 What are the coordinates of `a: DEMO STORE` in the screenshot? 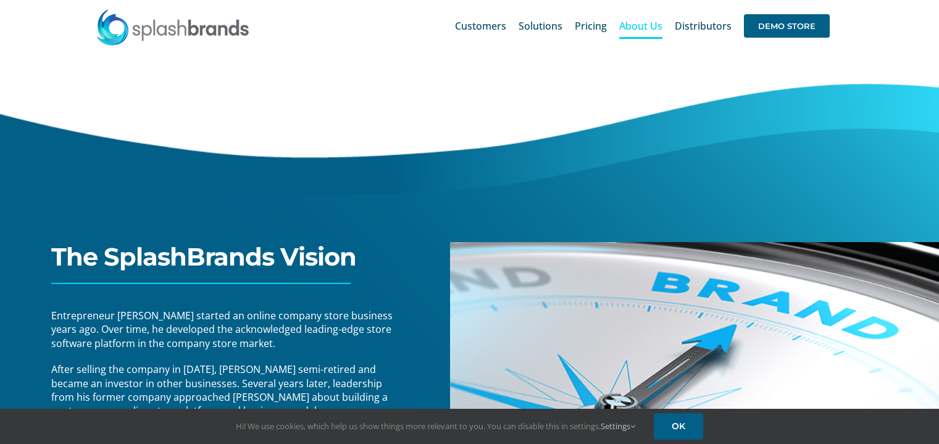 It's located at (787, 26).